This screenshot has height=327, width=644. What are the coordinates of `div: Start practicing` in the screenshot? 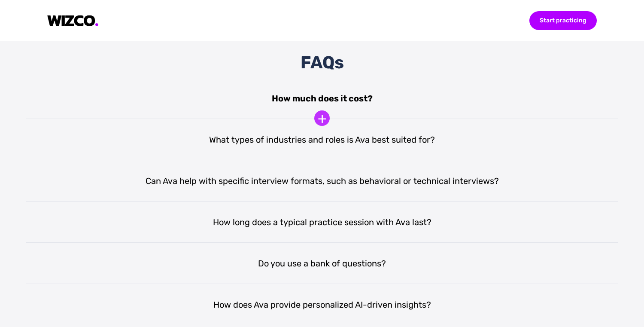 It's located at (563, 21).